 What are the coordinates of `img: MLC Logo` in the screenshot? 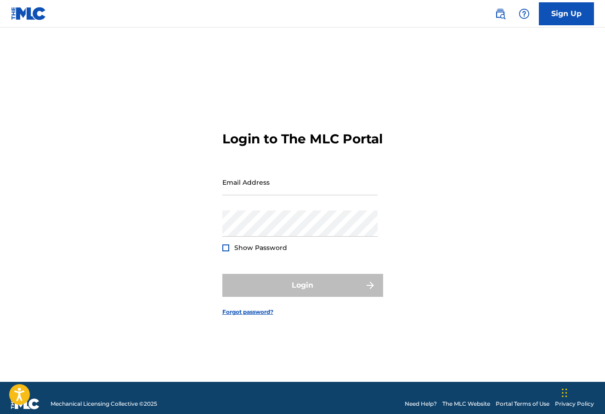 It's located at (28, 13).